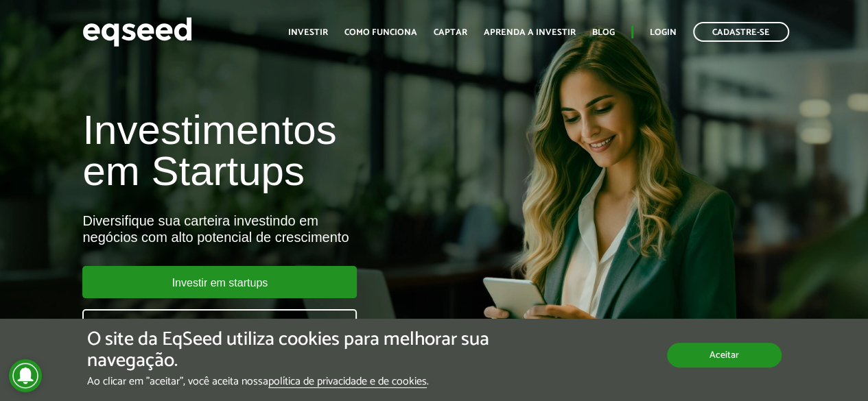  Describe the element at coordinates (219, 325) in the screenshot. I see `a: Captar investimentos` at that location.